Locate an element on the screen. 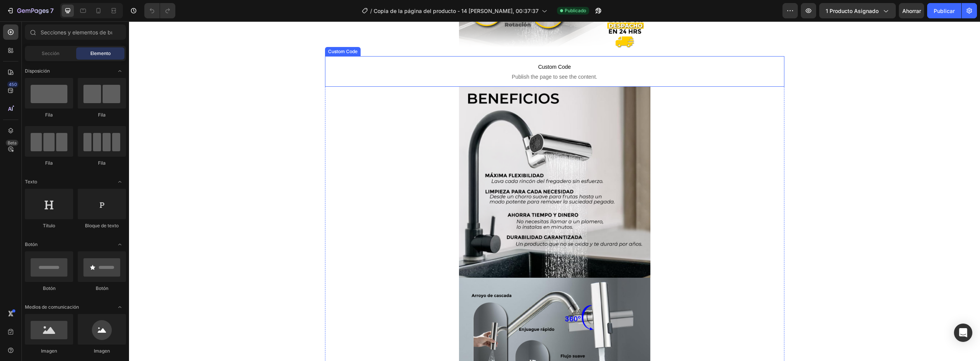 This screenshot has width=980, height=361. font: 1 producto asignado is located at coordinates (852, 11).